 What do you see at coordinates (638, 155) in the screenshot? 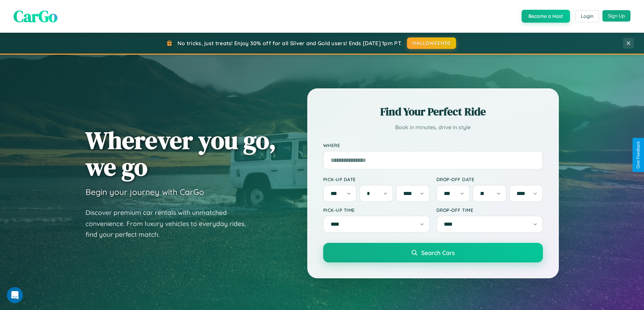
I see `div: Give Feedback` at bounding box center [638, 155].